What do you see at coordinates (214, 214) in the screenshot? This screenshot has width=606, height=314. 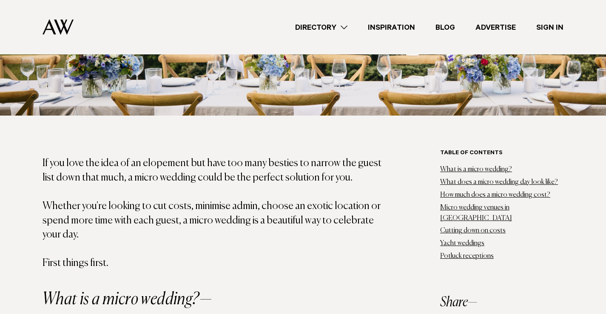 I see `p: If you love the idea of an elopement but have too many besties to narrow the guest list down that...` at bounding box center [214, 214].